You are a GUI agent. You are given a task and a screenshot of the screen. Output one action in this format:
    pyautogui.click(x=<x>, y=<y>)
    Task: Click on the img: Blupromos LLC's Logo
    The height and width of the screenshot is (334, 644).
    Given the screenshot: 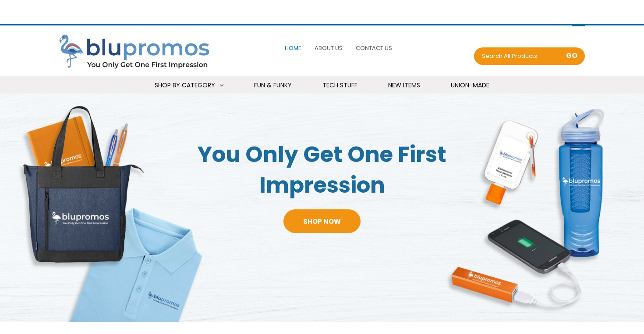 What is the action you would take?
    pyautogui.click(x=138, y=52)
    